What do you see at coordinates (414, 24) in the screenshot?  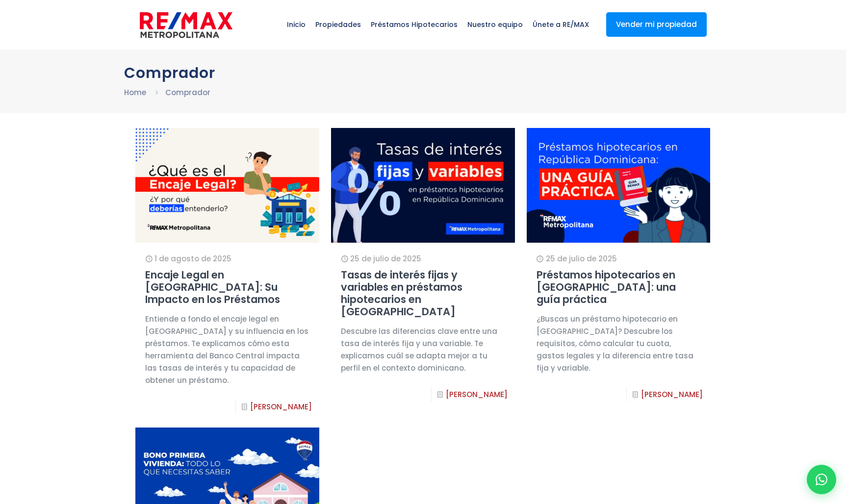 I see `span: Préstamos Hipotecarios` at bounding box center [414, 24].